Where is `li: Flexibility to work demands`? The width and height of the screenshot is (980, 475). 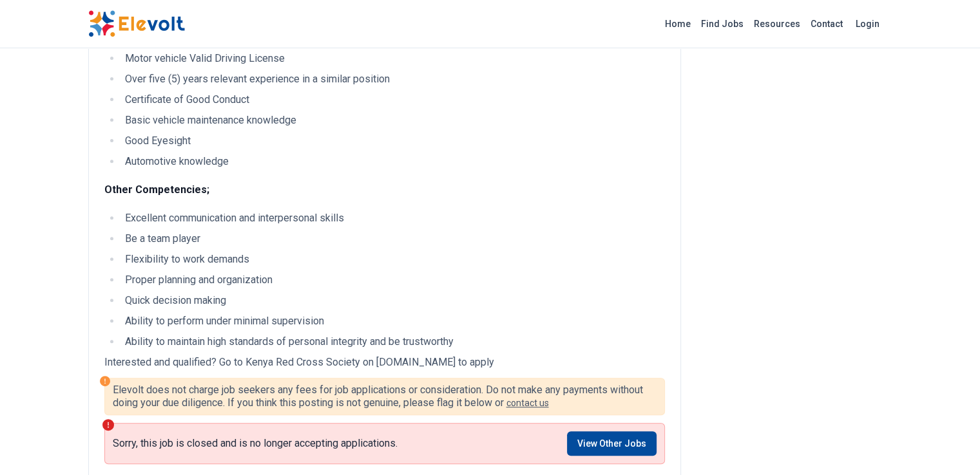
li: Flexibility to work demands is located at coordinates (393, 260).